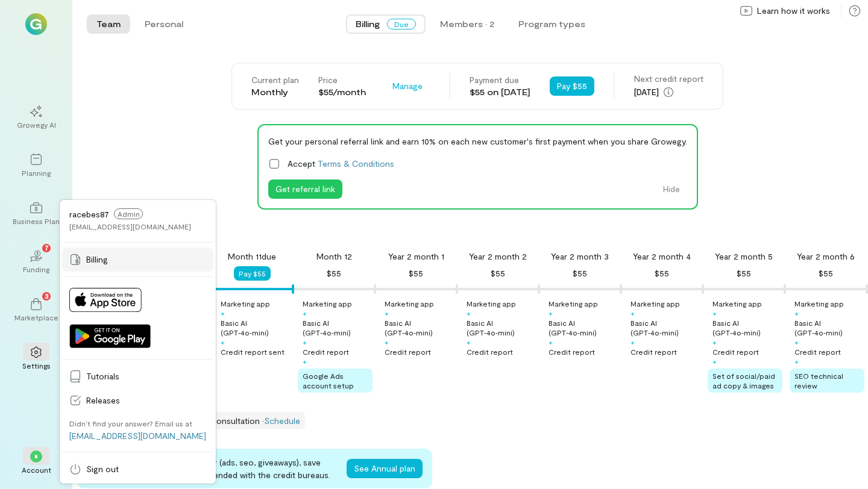 The image size is (868, 489). I want to click on div: $55/month, so click(342, 92).